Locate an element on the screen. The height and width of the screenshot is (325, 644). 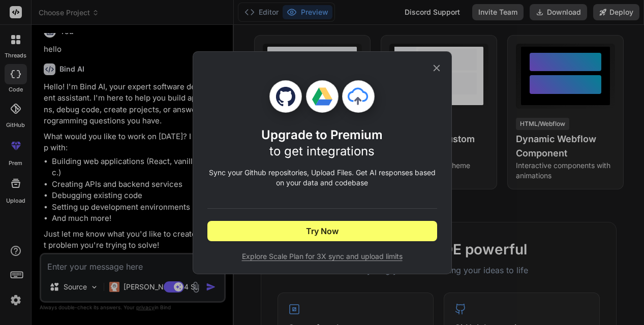
h1: Upgrade to Premium is located at coordinates (321, 143).